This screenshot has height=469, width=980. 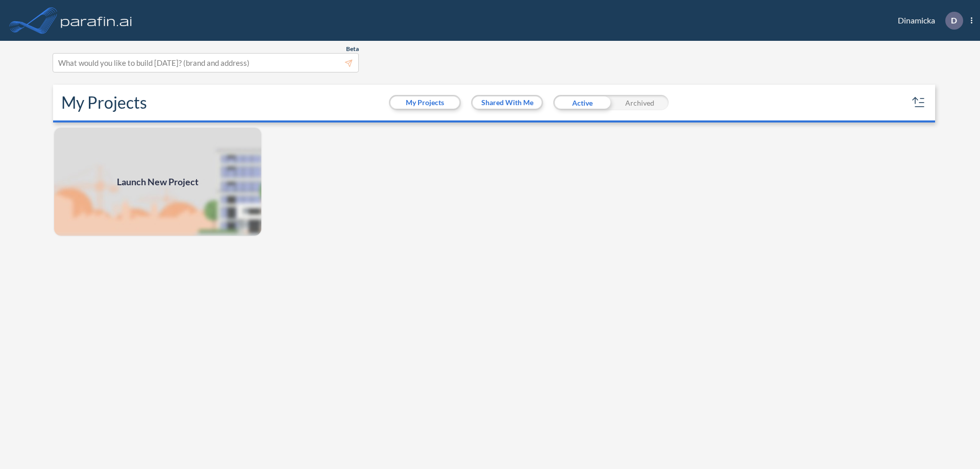 What do you see at coordinates (582, 102) in the screenshot?
I see `div: Active` at bounding box center [582, 102].